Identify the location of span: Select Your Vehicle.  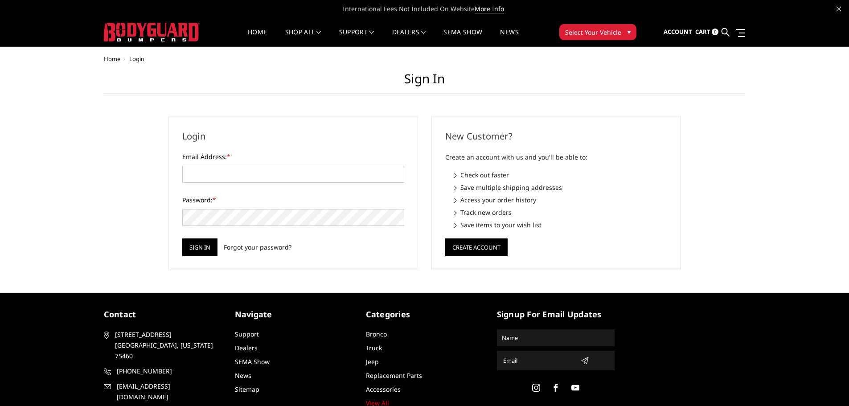
(593, 32).